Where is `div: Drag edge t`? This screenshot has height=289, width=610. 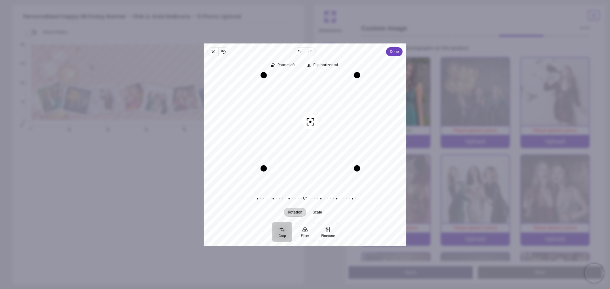
div: Drag edge t is located at coordinates (310, 75).